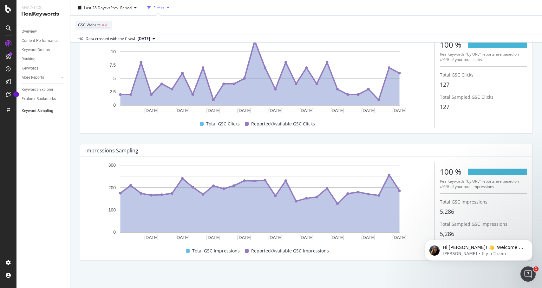 The width and height of the screenshot is (542, 288). What do you see at coordinates (474, 224) in the screenshot?
I see `span: Total Sampled GSC Impressions` at bounding box center [474, 224].